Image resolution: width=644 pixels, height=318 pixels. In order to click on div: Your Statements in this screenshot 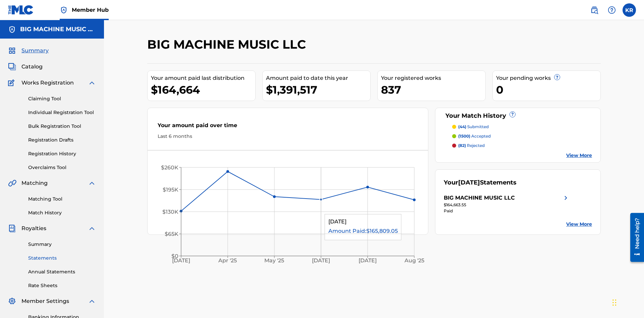, I will do `click(480, 182)`.